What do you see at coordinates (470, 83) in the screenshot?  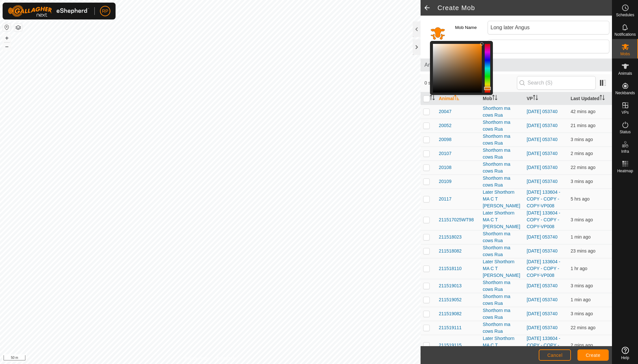 I see `span: 0 selected of 151` at bounding box center [470, 83].